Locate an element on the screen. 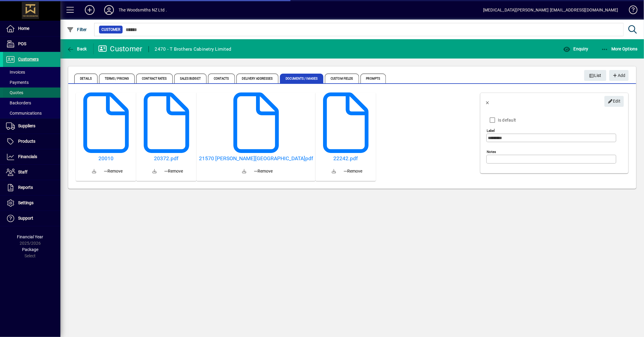 The width and height of the screenshot is (644, 337). button: Edit is located at coordinates (615, 101).